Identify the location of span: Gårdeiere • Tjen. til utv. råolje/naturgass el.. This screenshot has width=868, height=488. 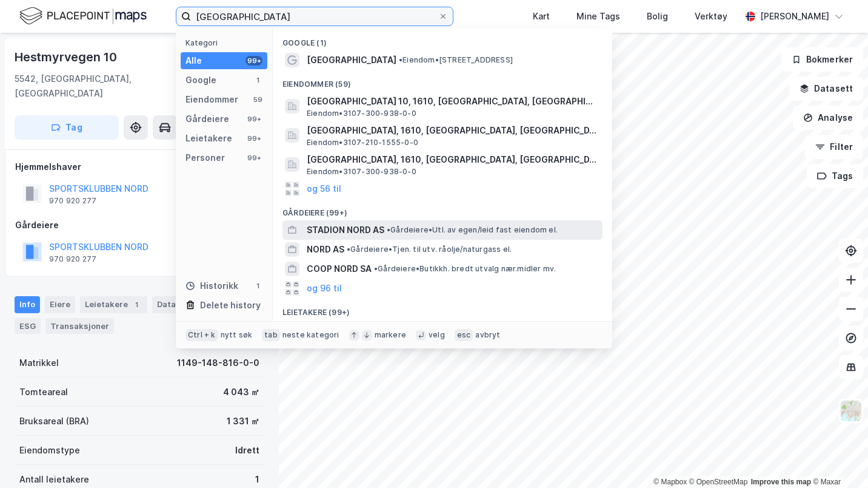
(429, 249).